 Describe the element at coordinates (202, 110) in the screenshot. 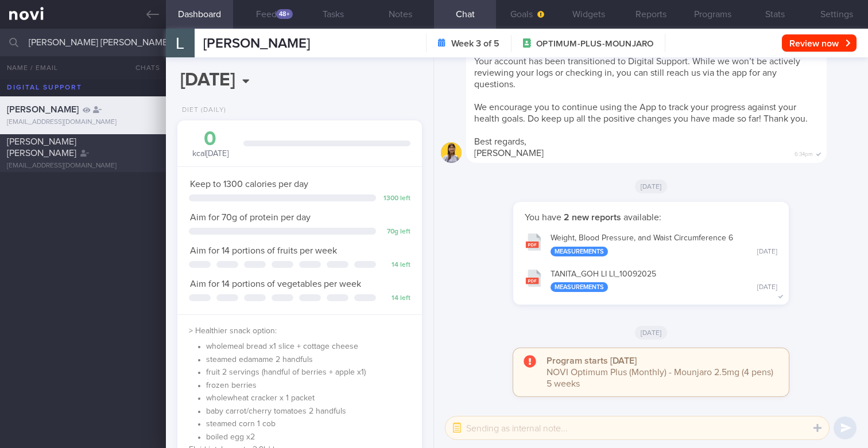

I see `div: Diet (Daily)` at that location.